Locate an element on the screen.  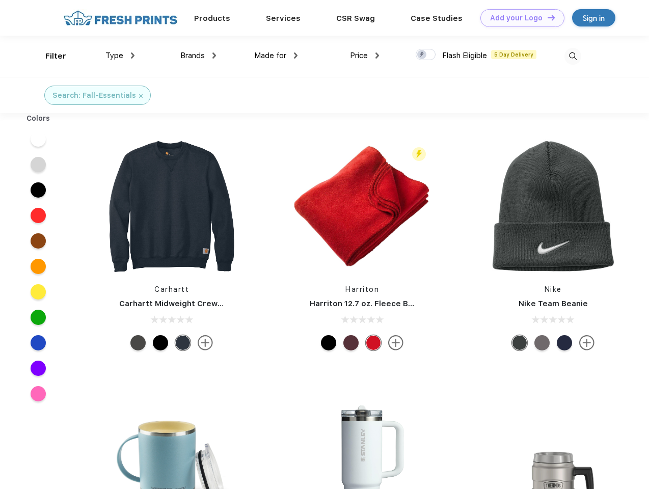
div: Colors is located at coordinates (38, 118).